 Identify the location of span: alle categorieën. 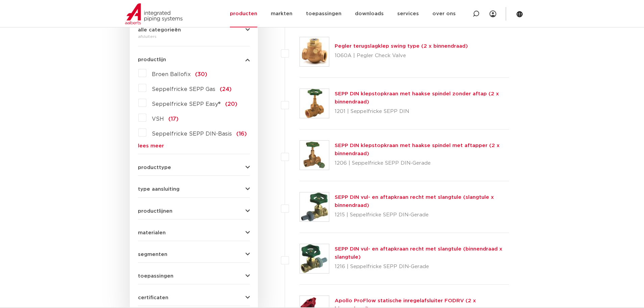
(159, 30).